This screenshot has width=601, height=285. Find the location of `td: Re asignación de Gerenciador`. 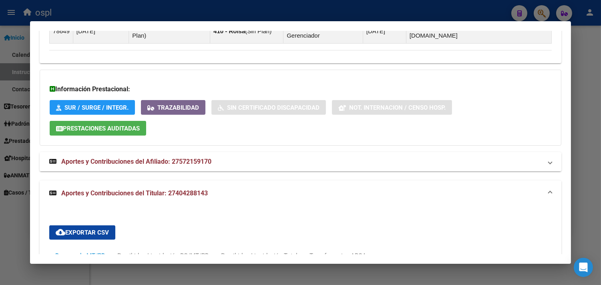

td: Re asignación de Gerenciador is located at coordinates (323, 31).